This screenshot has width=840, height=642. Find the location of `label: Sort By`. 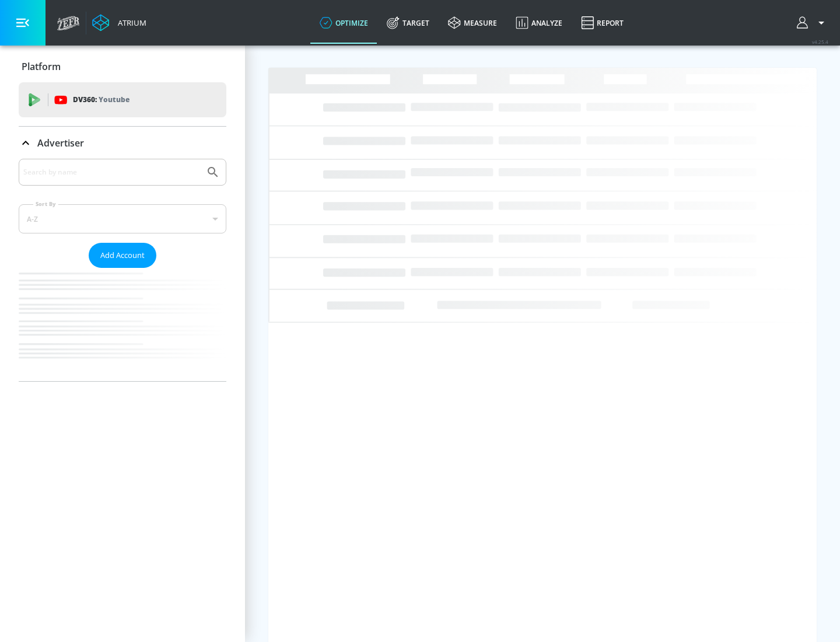

label: Sort By is located at coordinates (46, 204).